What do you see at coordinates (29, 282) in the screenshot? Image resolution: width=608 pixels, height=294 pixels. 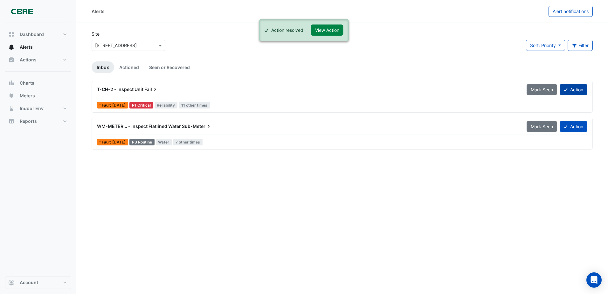 I see `span: Account` at bounding box center [29, 282].